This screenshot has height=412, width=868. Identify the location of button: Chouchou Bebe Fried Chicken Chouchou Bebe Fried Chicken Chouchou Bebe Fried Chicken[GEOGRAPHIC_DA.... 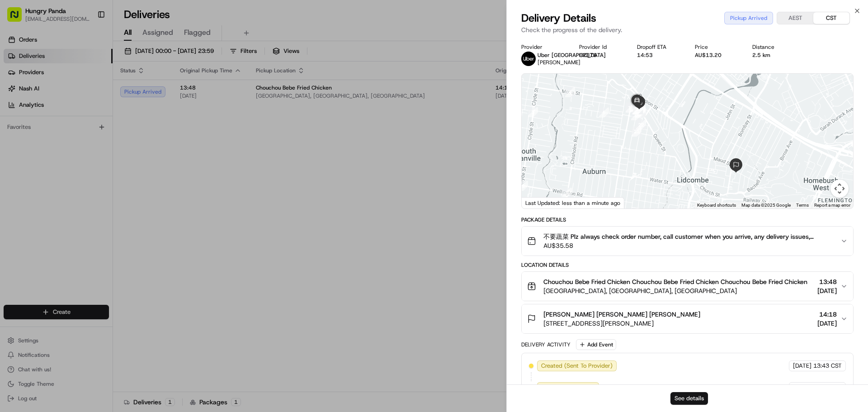
(687, 286).